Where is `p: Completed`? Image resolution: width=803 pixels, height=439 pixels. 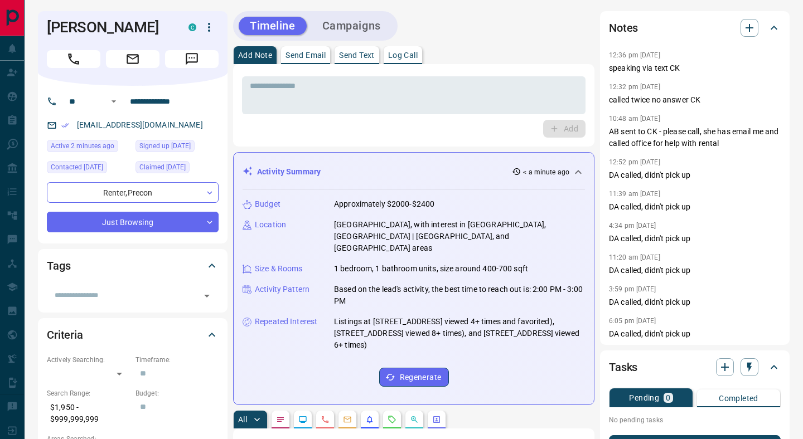
p: Completed is located at coordinates (738, 399).